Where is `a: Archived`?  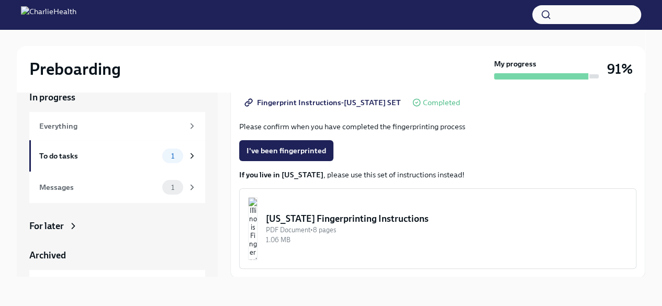
a: Archived is located at coordinates (117, 255).